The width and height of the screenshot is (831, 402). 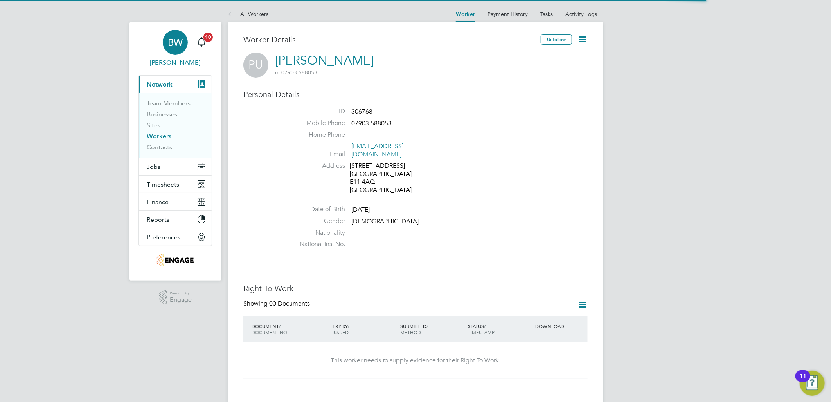 What do you see at coordinates (248, 14) in the screenshot?
I see `a: All Workers` at bounding box center [248, 14].